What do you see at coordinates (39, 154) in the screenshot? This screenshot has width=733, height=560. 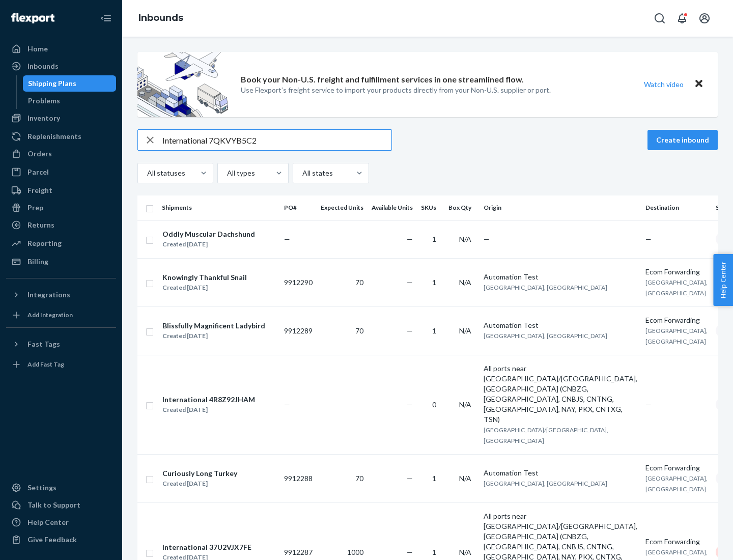 I see `div: Orders` at bounding box center [39, 154].